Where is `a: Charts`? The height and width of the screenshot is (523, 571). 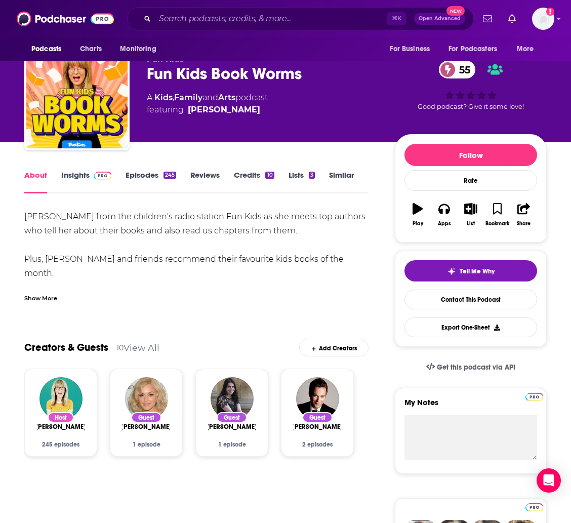 a: Charts is located at coordinates (91, 49).